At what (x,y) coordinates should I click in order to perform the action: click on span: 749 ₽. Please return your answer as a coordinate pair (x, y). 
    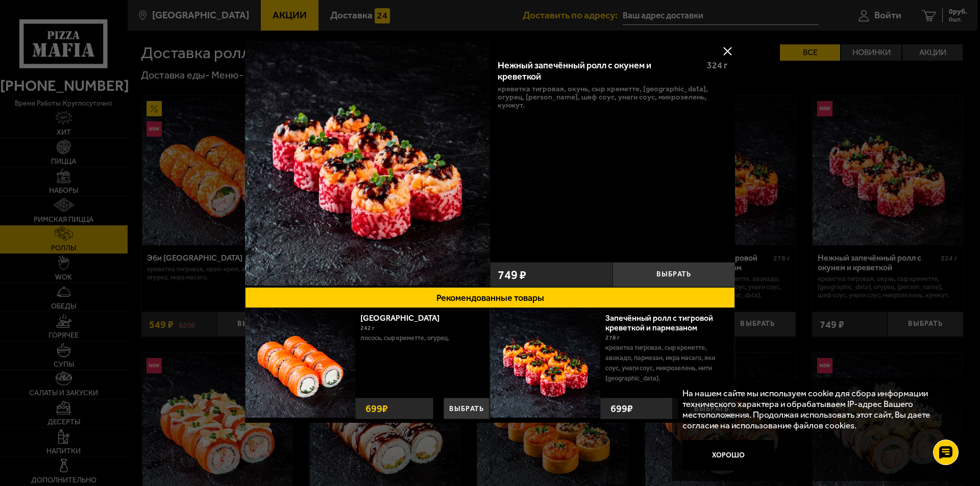
    Looking at the image, I should click on (512, 275).